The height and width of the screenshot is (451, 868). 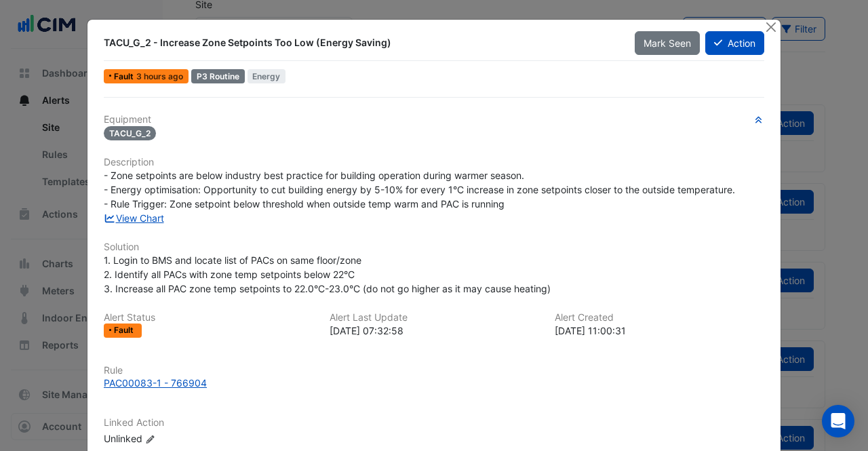 What do you see at coordinates (327, 274) in the screenshot?
I see `span: 1. Login to BMS and locate list of PACs on same floor/zone 2. Identify all PACs with zone temp se...` at bounding box center [327, 274].